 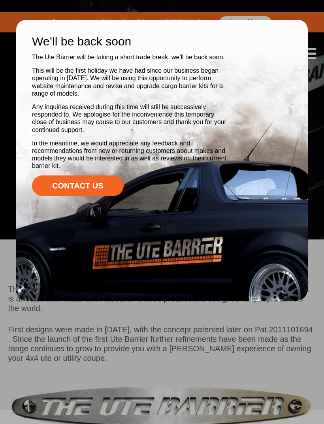 What do you see at coordinates (78, 186) in the screenshot?
I see `a: Contact Us` at bounding box center [78, 186].